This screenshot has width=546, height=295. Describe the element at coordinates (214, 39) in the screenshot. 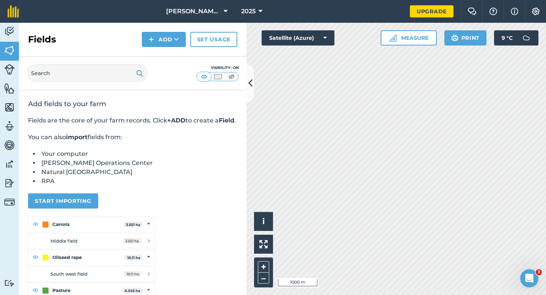

I see `a: Set usage` at that location.